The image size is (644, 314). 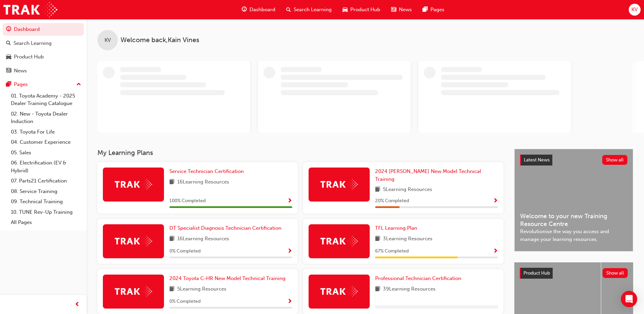 I want to click on a: Search Learning, so click(x=43, y=43).